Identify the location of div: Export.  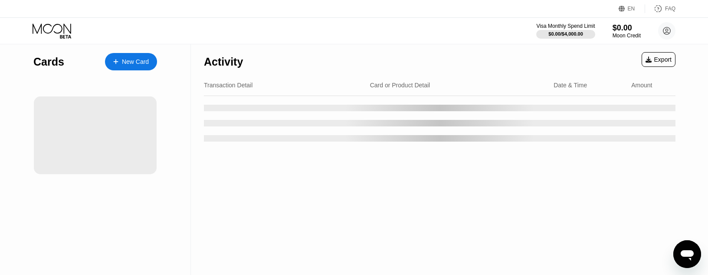
(659, 59).